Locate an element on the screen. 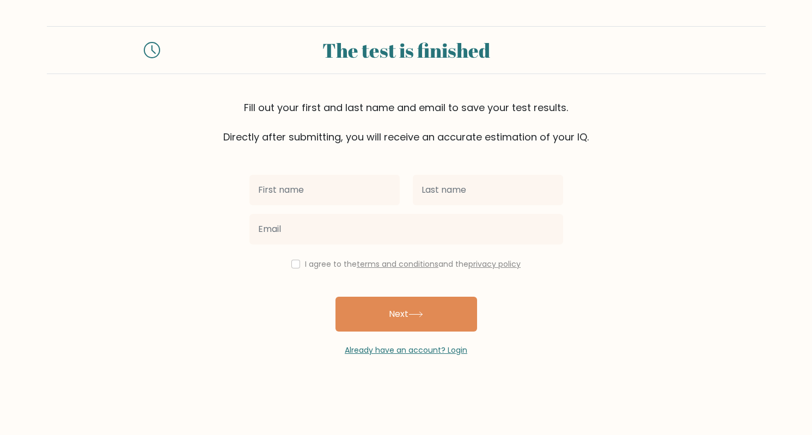  div: The test is finished is located at coordinates (406, 50).